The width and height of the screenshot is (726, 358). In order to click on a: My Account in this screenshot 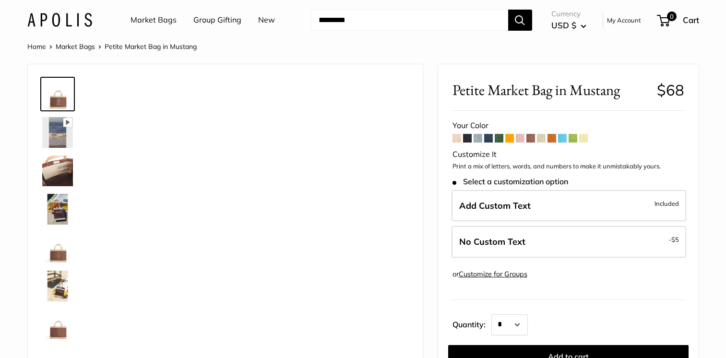, I will do `click(624, 20)`.